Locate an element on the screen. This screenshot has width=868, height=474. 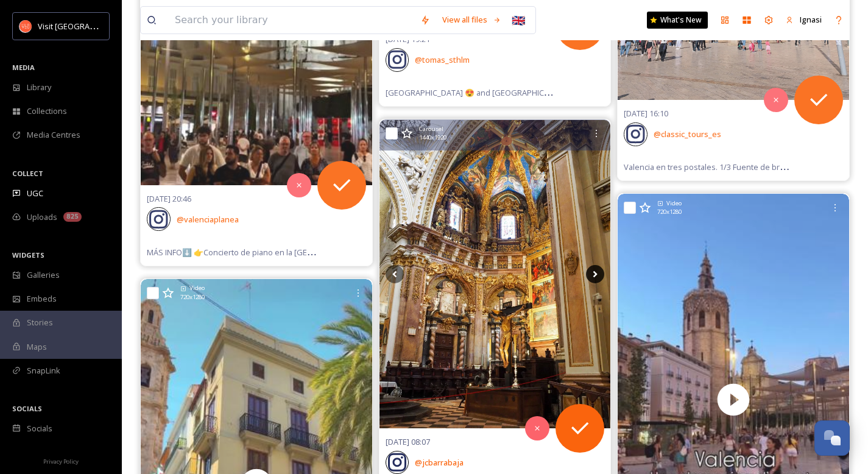
span: Media Centres is located at coordinates (54, 135).